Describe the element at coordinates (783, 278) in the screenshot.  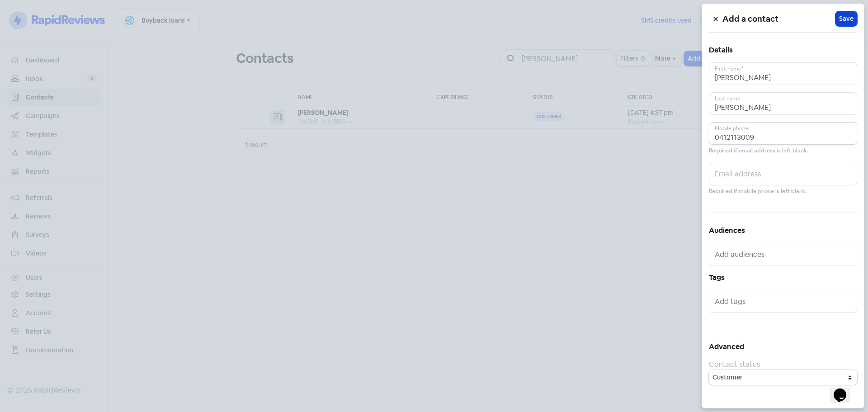
I see `h5: Tags` at that location.